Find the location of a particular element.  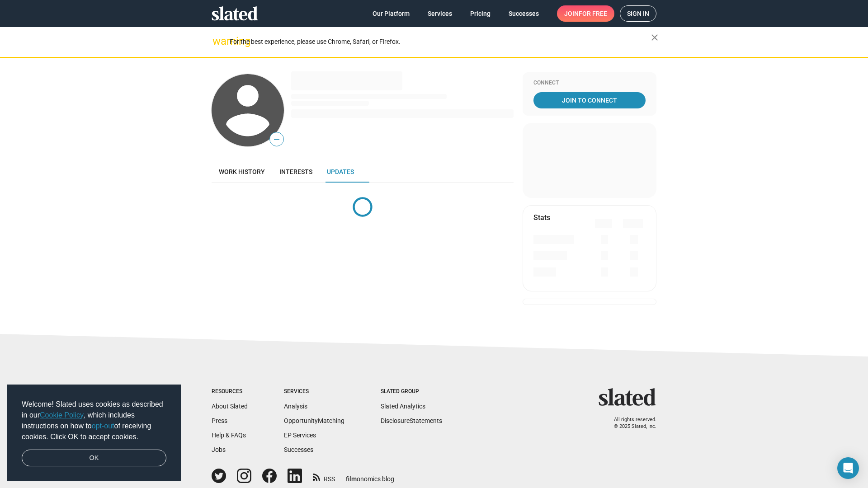

span: Join To Connect is located at coordinates (590, 100).